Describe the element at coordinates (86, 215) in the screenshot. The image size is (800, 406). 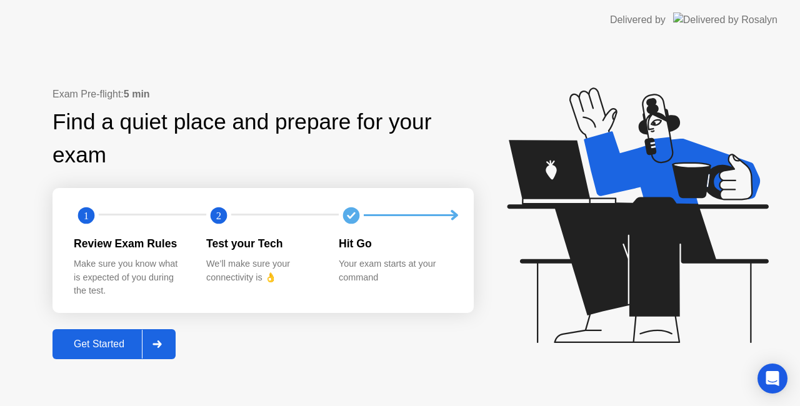
I see `text: 1` at that location.